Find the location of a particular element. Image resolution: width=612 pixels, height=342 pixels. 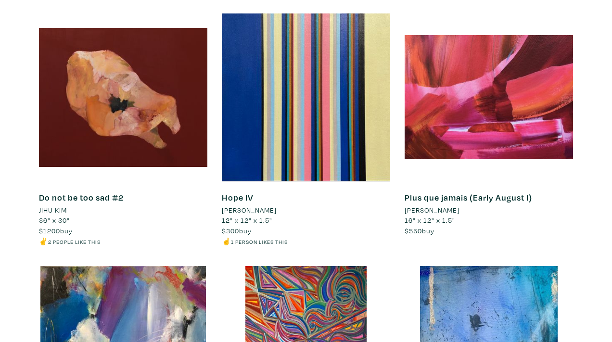

small: 1 person likes this is located at coordinates (259, 241).